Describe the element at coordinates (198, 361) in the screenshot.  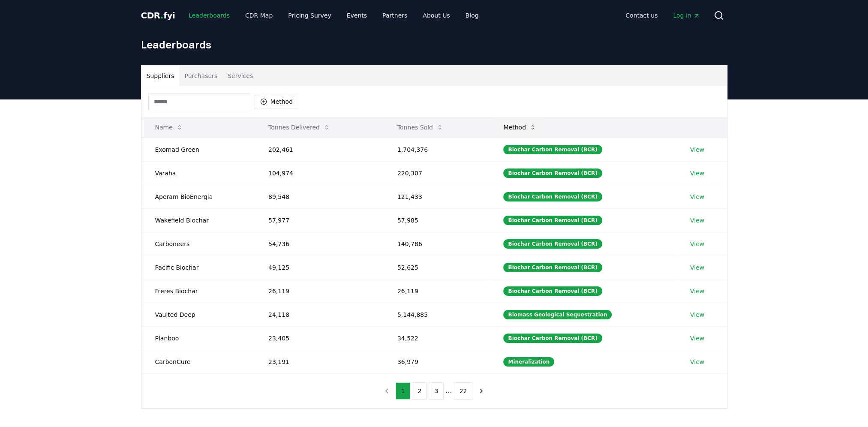
I see `td: CarbonCure` at that location.